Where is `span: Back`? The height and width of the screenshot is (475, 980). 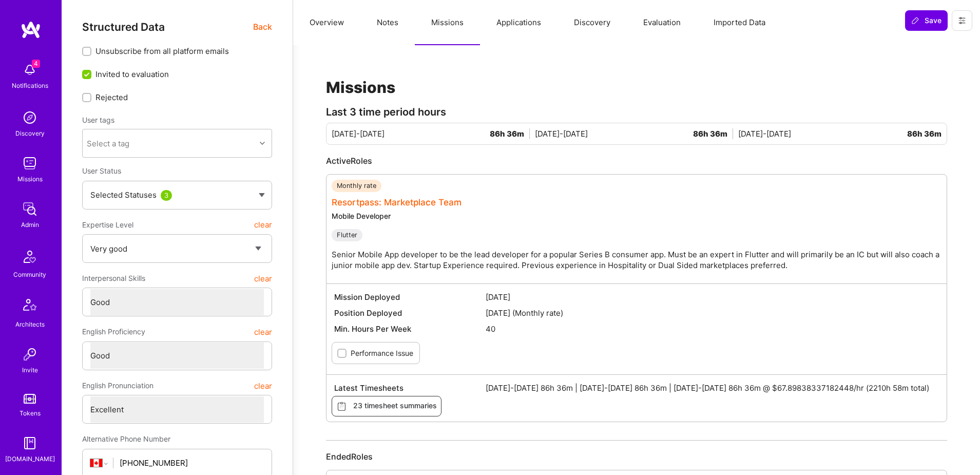
span: Back is located at coordinates (262, 27).